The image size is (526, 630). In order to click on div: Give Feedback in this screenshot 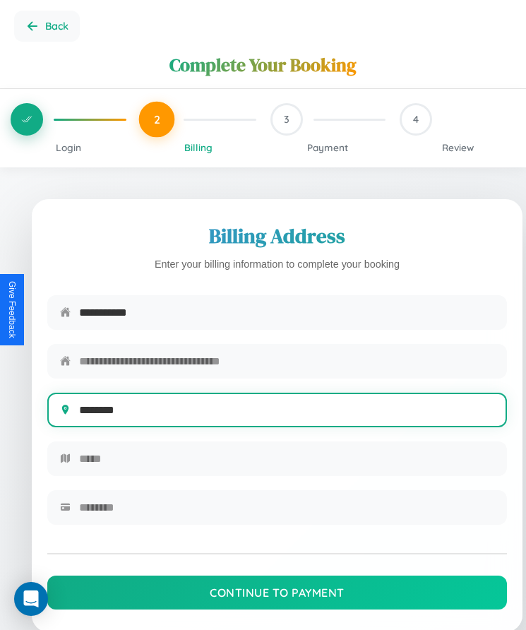, I will do `click(12, 309)`.